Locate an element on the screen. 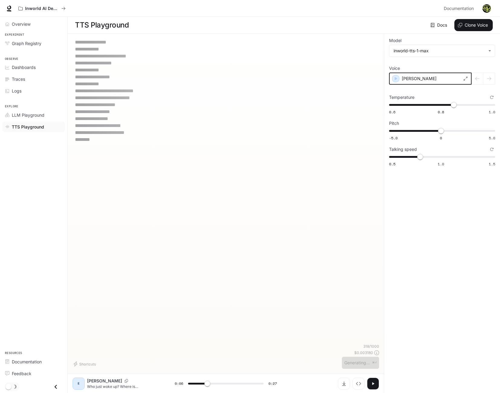  p: Pitch is located at coordinates (394, 123).